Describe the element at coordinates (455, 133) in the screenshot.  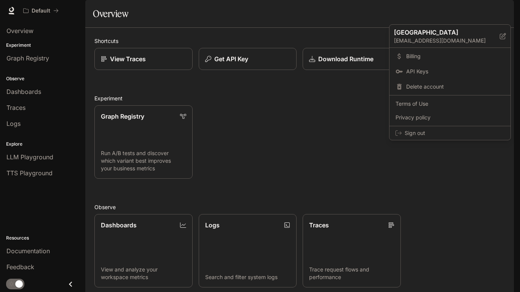
I see `span: Sign out` at that location.